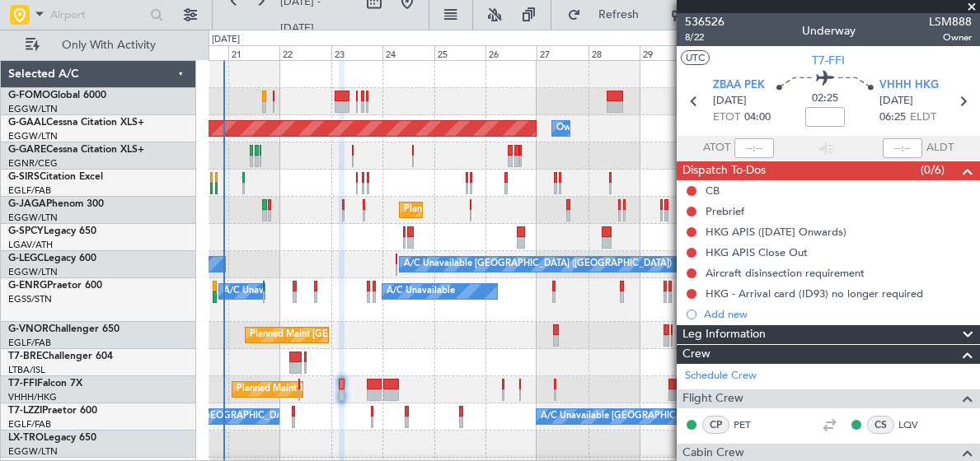 This screenshot has height=461, width=980. Describe the element at coordinates (28, 123) in the screenshot. I see `span: G-GAAL` at that location.